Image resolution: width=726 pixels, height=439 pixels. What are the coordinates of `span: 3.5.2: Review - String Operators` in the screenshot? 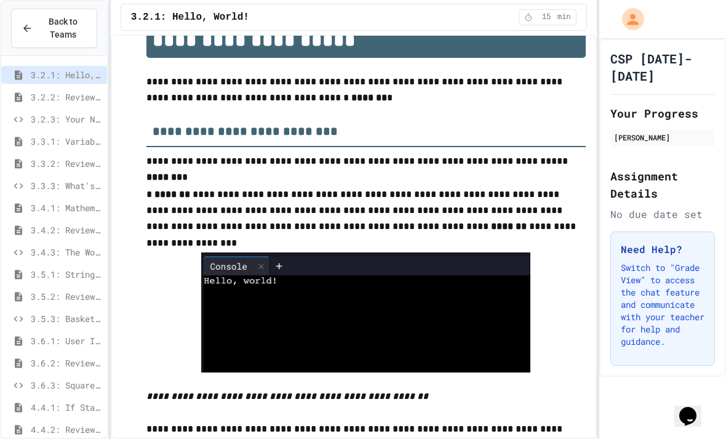 It's located at (66, 296).